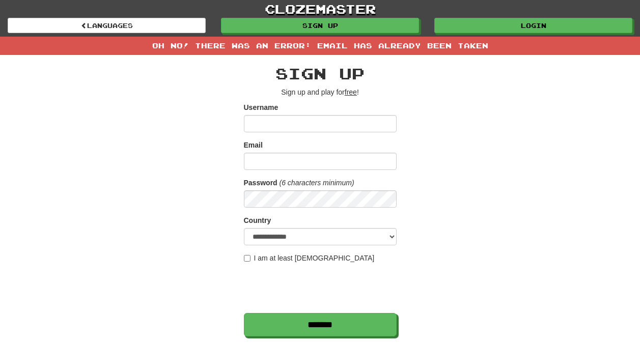  I want to click on h2: Sign up, so click(320, 73).